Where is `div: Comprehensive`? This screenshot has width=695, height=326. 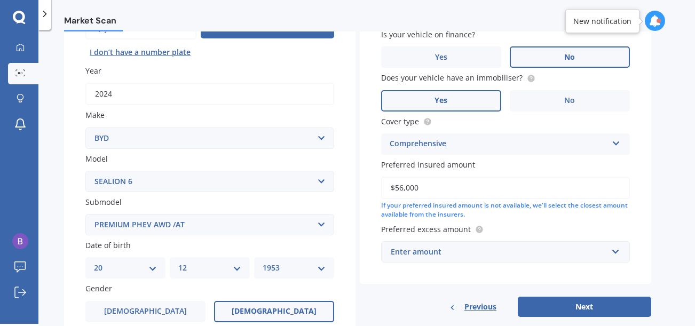 div: Comprehensive is located at coordinates (499, 144).